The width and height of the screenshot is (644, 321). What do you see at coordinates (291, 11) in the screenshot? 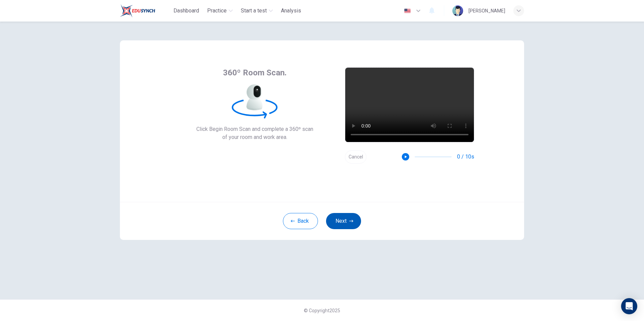
I see `a: Analysis` at bounding box center [291, 11].